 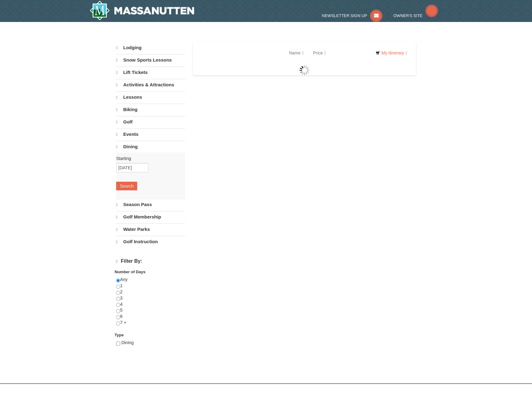 What do you see at coordinates (151, 261) in the screenshot?
I see `h4: Filter By:` at bounding box center [151, 261].